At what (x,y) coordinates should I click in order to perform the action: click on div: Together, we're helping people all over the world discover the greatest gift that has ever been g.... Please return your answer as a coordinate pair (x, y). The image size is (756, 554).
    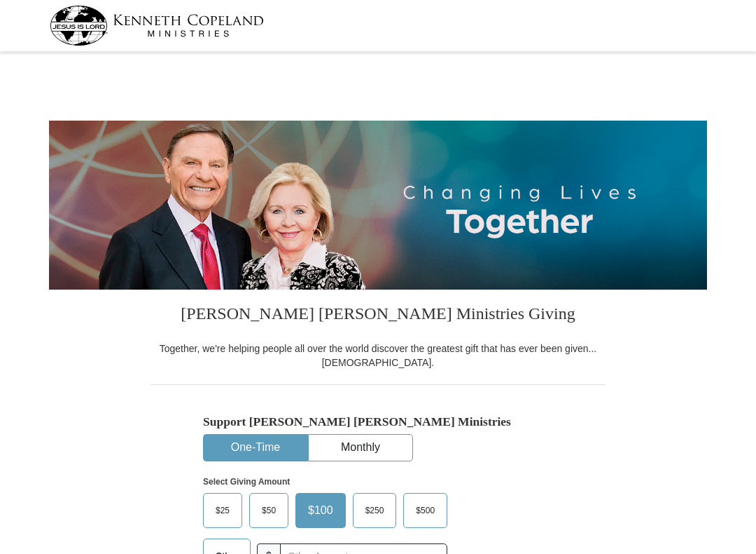
    Looking at the image, I should click on (378, 355).